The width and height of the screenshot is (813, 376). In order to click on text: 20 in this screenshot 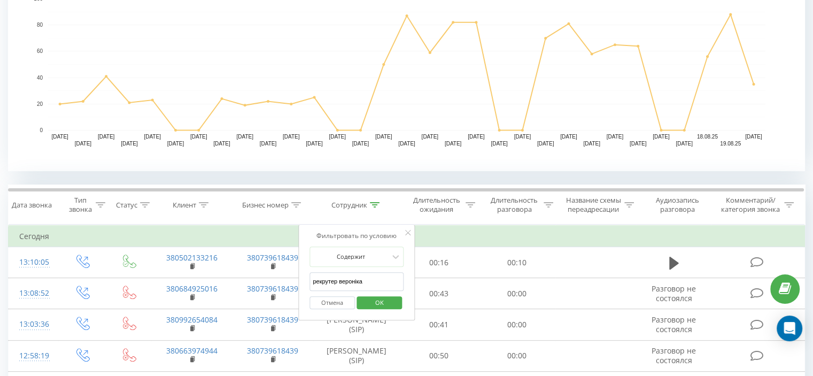, I will do `click(40, 104)`.